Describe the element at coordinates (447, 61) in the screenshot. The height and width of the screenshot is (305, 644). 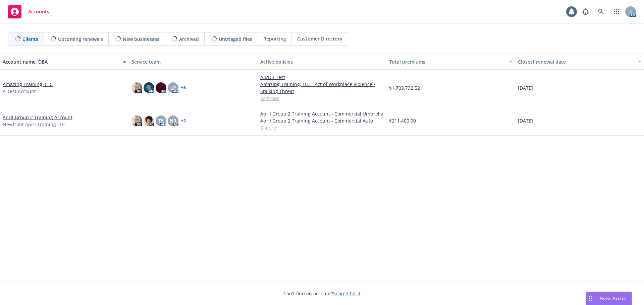
I see `div: Total premiums` at that location.